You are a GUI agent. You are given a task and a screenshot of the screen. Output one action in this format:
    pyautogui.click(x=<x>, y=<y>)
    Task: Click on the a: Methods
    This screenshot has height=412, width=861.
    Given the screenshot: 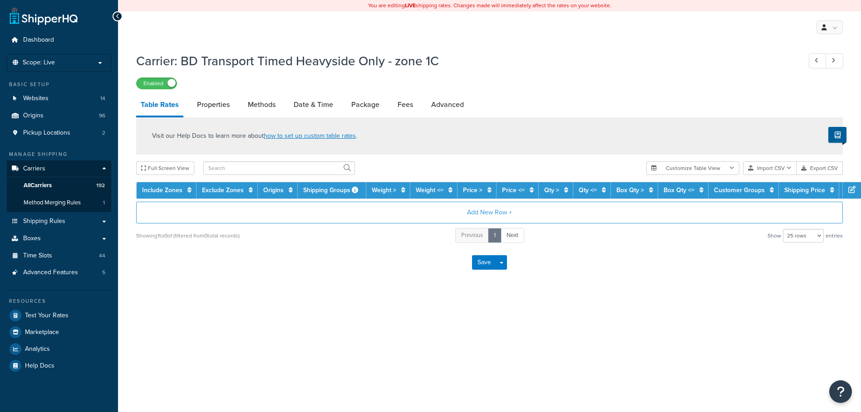 What is the action you would take?
    pyautogui.click(x=261, y=105)
    